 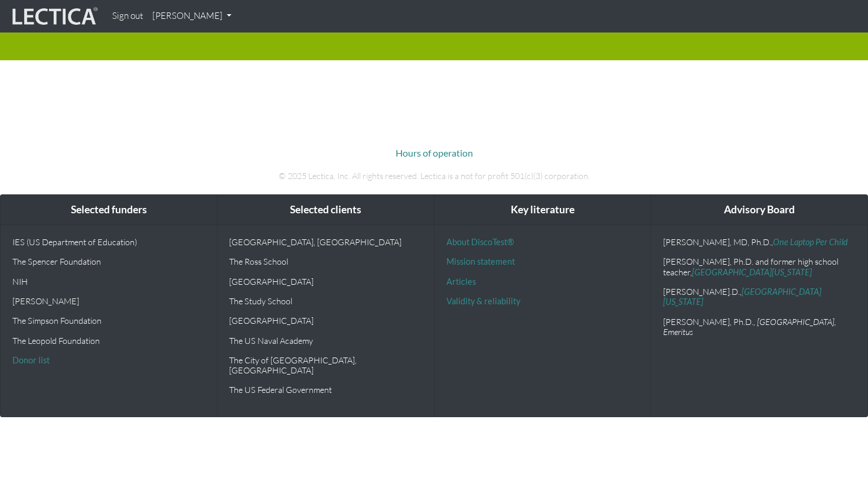 I want to click on p: The Ross School, so click(x=326, y=261).